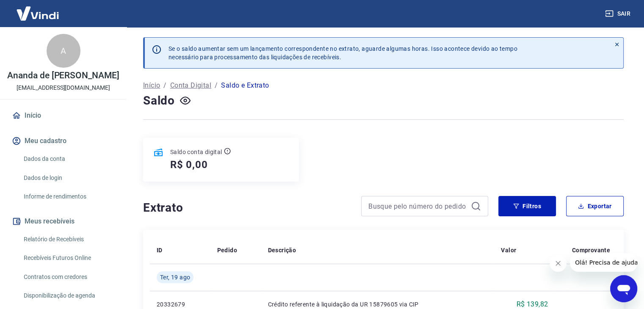  I want to click on a: Contratos com credores, so click(68, 276).